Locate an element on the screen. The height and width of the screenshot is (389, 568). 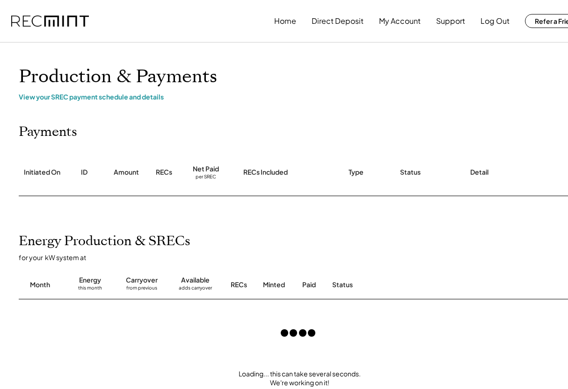
div: Amount is located at coordinates (126, 173).